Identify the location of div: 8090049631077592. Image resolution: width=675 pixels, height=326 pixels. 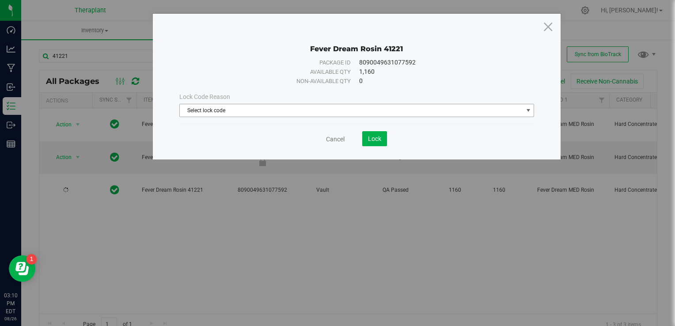
(439, 62).